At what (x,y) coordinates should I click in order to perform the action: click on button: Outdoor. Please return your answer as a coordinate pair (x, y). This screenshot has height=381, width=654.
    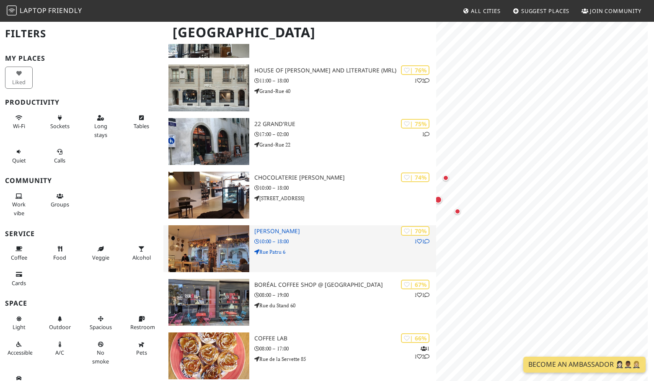
    Looking at the image, I should click on (60, 323).